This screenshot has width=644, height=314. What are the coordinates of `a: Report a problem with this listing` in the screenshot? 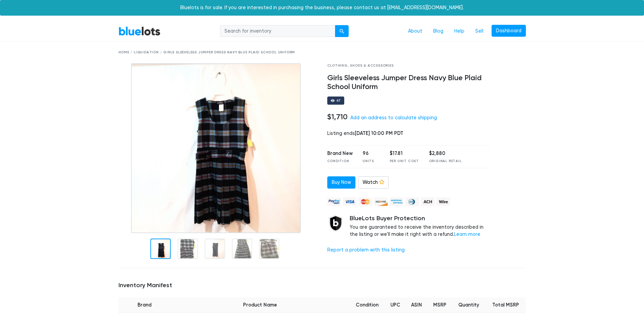 It's located at (366, 250).